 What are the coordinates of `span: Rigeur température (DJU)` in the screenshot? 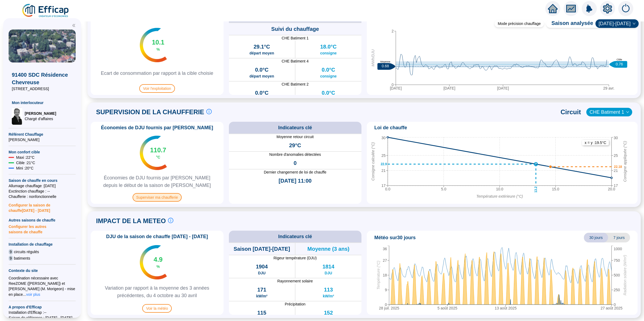 It's located at (295, 258).